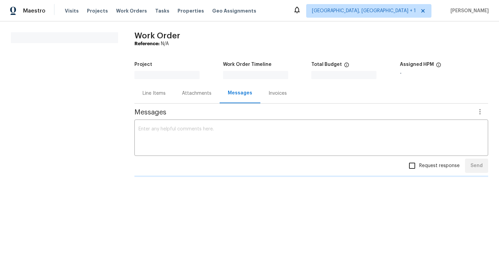 The image size is (499, 271). What do you see at coordinates (234, 11) in the screenshot?
I see `span: Geo Assignments` at bounding box center [234, 11].